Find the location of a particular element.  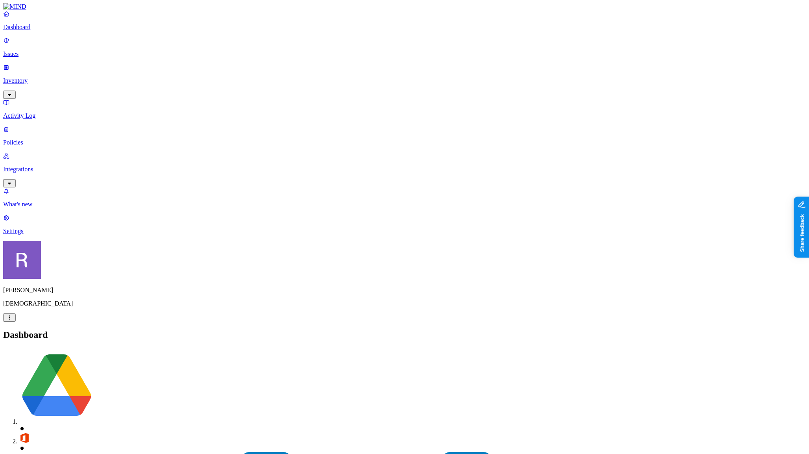

p: Activity Log is located at coordinates (405, 116).